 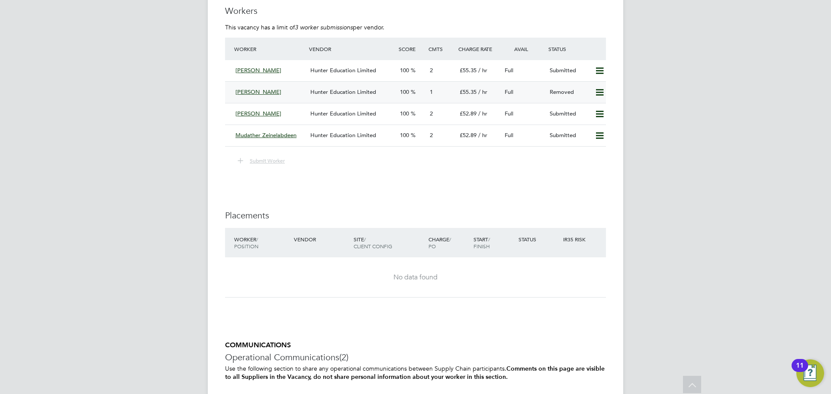 What do you see at coordinates (261, 161) in the screenshot?
I see `button: Submit Worker` at bounding box center [261, 161].